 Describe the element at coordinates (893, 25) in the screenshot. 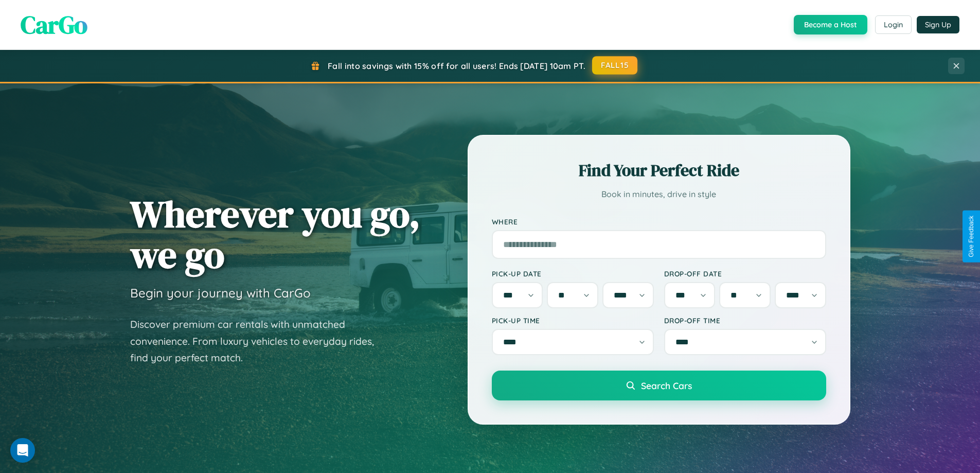

I see `button: Login` at that location.